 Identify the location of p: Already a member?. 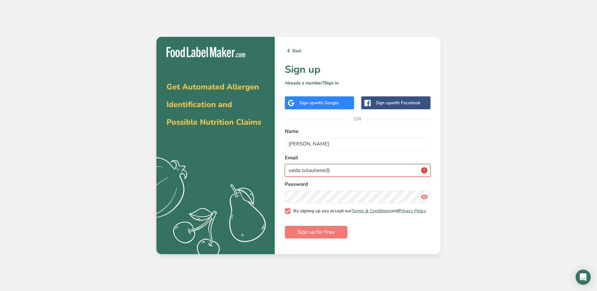
(358, 83).